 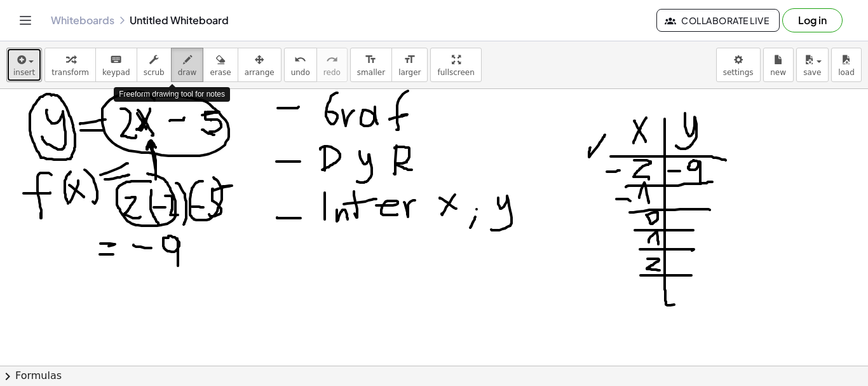 What do you see at coordinates (300, 65) in the screenshot?
I see `button: undoundo` at bounding box center [300, 65].